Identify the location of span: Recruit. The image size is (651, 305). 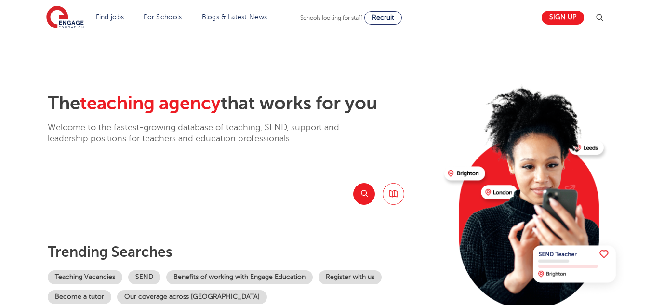
(383, 17).